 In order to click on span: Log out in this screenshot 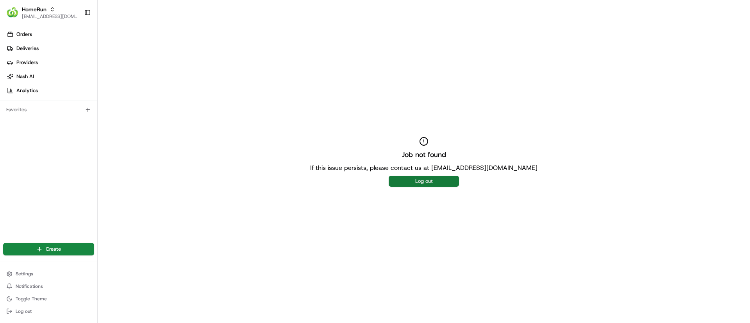, I will do `click(23, 311)`.